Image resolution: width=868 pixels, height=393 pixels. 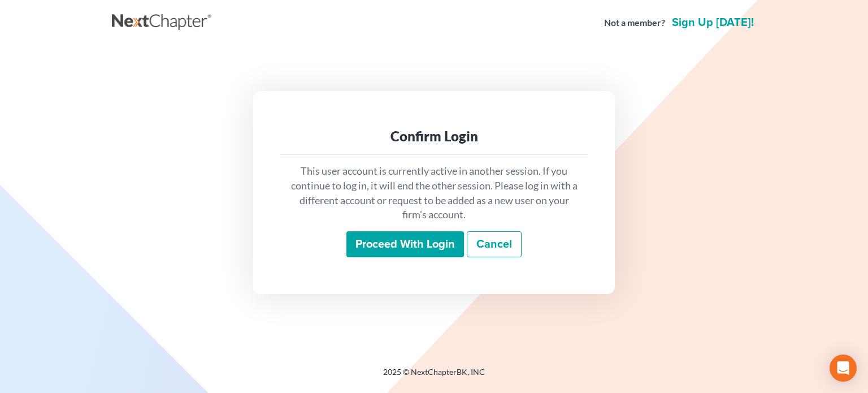 I want to click on strong: Not a member?, so click(x=634, y=22).